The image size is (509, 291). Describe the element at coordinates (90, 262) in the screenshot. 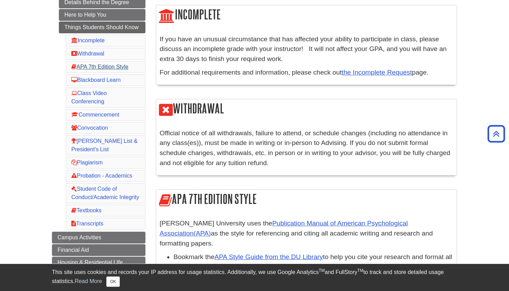

I see `span: Housing & Residential LIfe` at that location.